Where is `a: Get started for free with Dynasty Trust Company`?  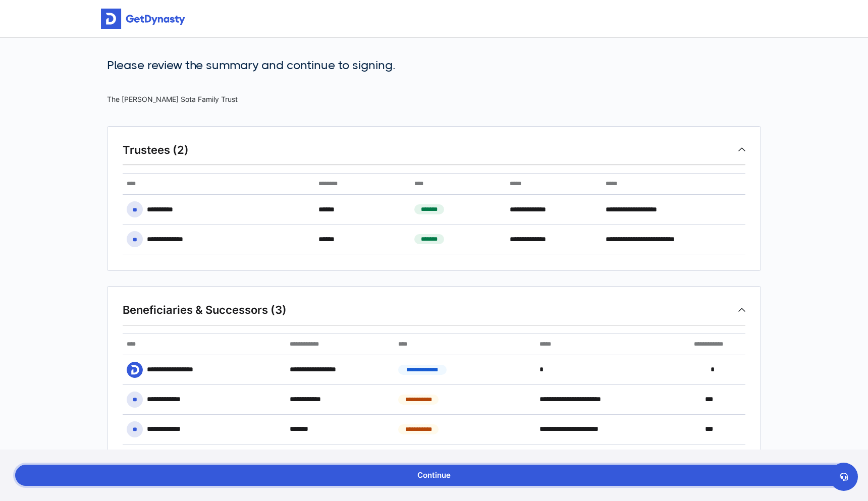
a: Get started for free with Dynasty Trust Company is located at coordinates (142, 19).